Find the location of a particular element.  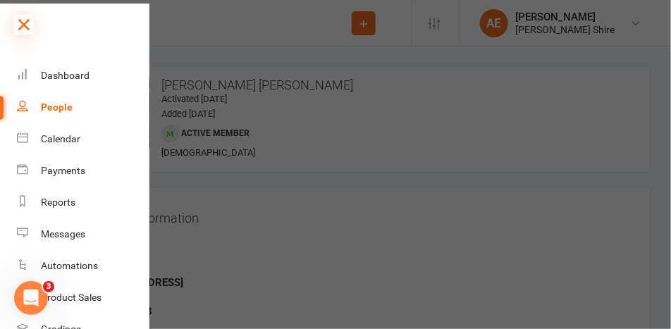

a: People is located at coordinates (83, 107).